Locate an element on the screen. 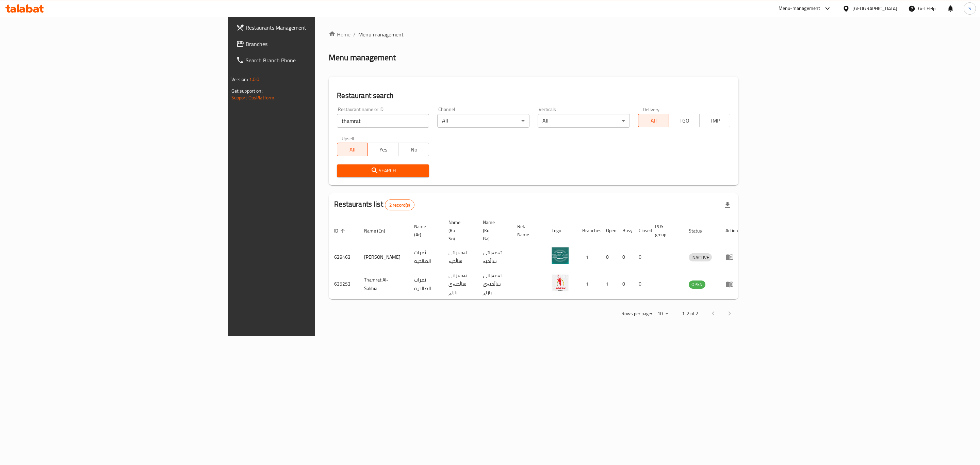  span: Name (Ar) is located at coordinates (424, 231).